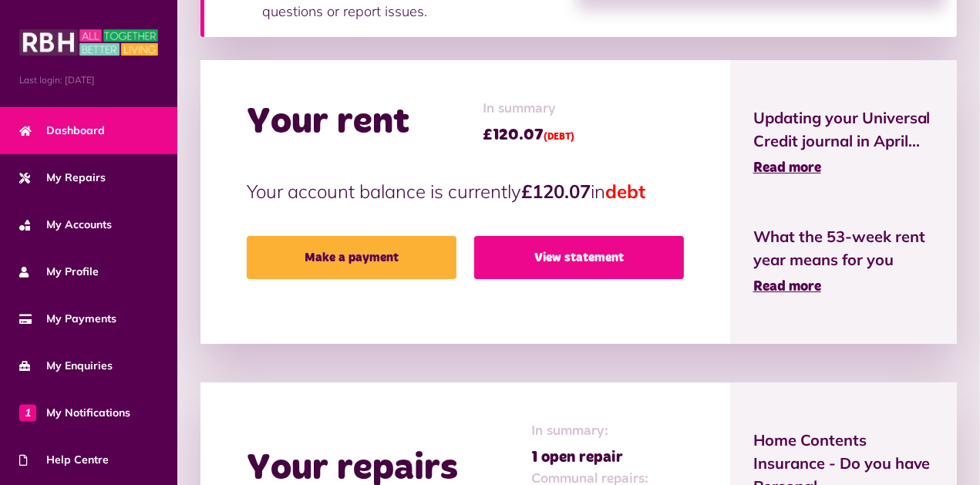  I want to click on span: 1 open repair, so click(589, 458).